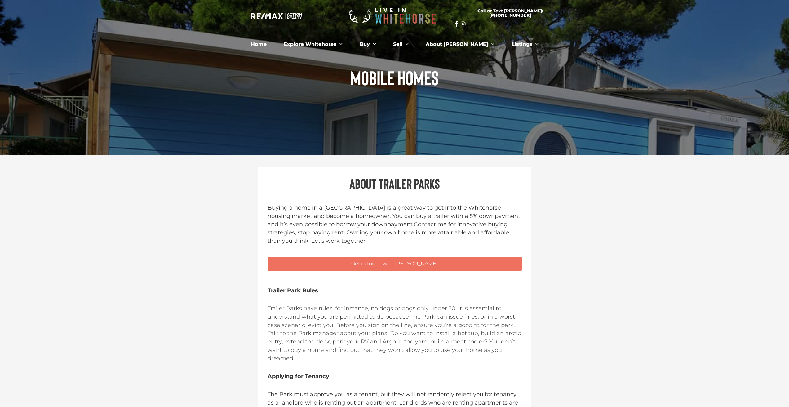 This screenshot has width=789, height=407. I want to click on a: Sell, so click(401, 44).